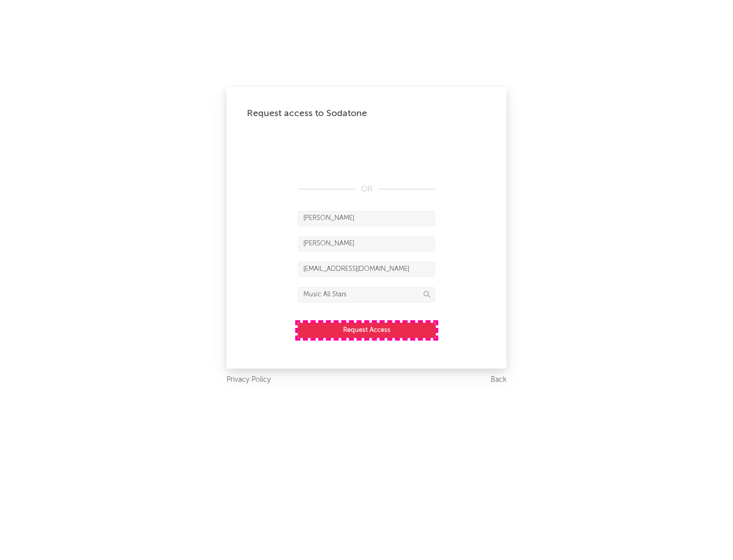 This screenshot has width=733, height=560. What do you see at coordinates (366, 269) in the screenshot?
I see `input: Email` at bounding box center [366, 269].